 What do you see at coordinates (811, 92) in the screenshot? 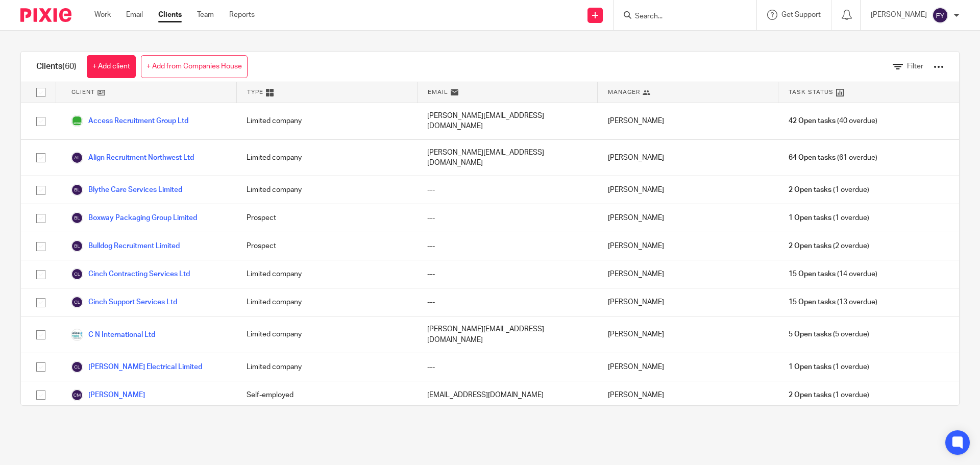
I see `span: Task Status` at bounding box center [811, 92].